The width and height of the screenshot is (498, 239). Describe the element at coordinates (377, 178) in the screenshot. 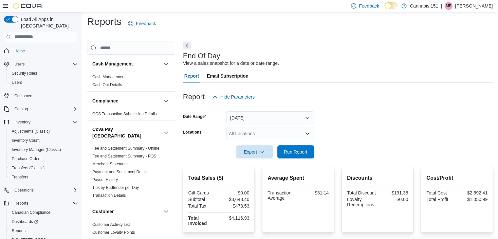

I see `h2: Discounts` at that location.